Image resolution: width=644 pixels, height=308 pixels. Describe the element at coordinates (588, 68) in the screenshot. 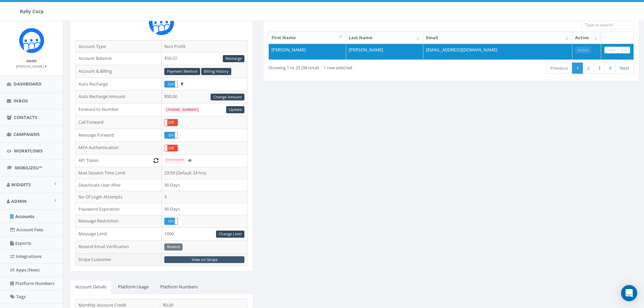

I see `a: 2` at that location.